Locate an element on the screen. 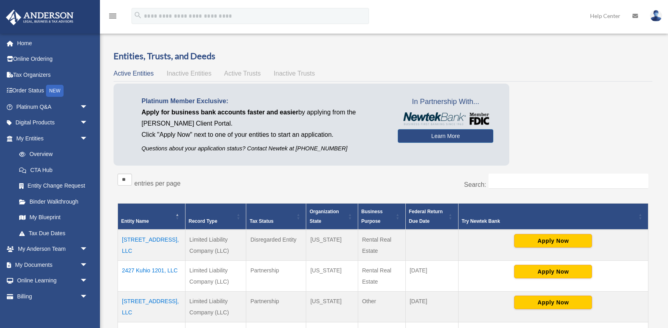 The image size is (668, 328). a: My Anderson Teamarrow_drop_down is located at coordinates (53, 249).